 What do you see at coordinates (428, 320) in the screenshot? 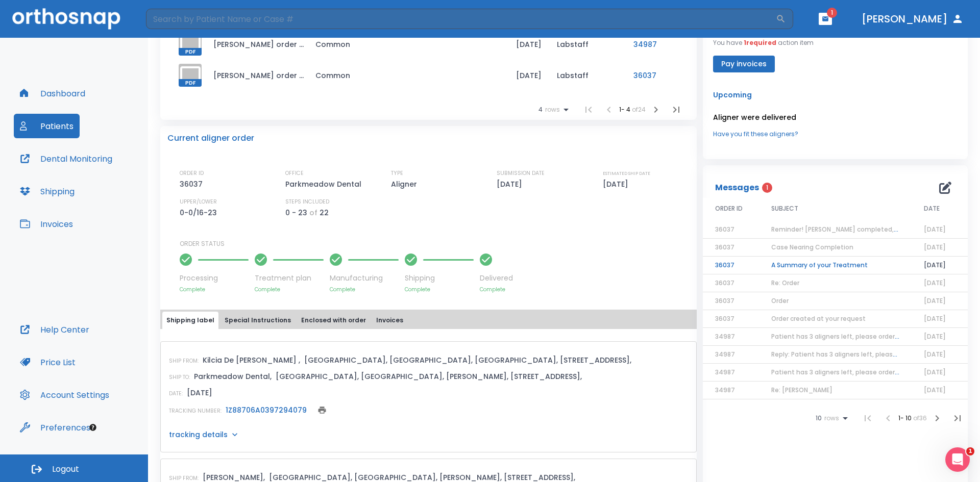
I see `div: tabs` at bounding box center [428, 320].